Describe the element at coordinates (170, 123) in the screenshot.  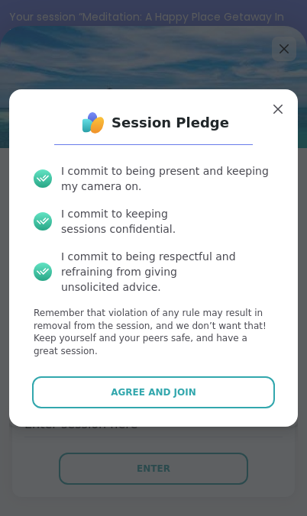
I see `h1: Session Pledge` at that location.